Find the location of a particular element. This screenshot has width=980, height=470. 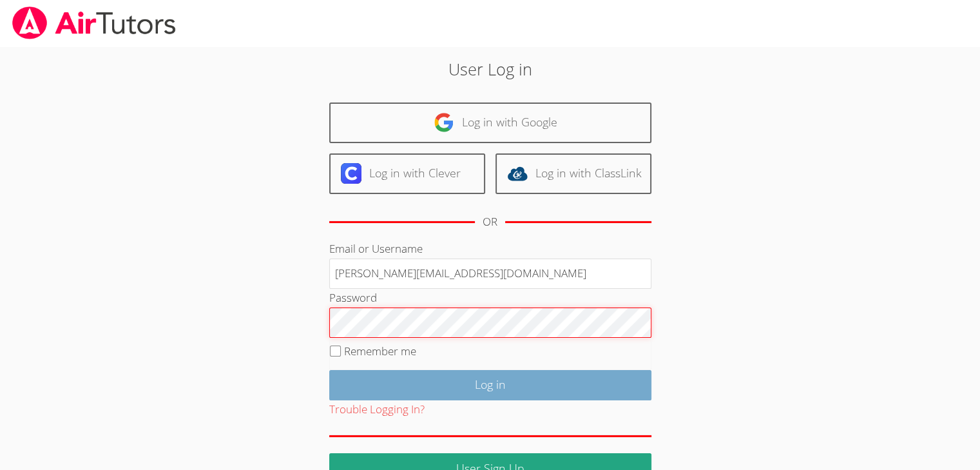

label: Remember me is located at coordinates (380, 351).